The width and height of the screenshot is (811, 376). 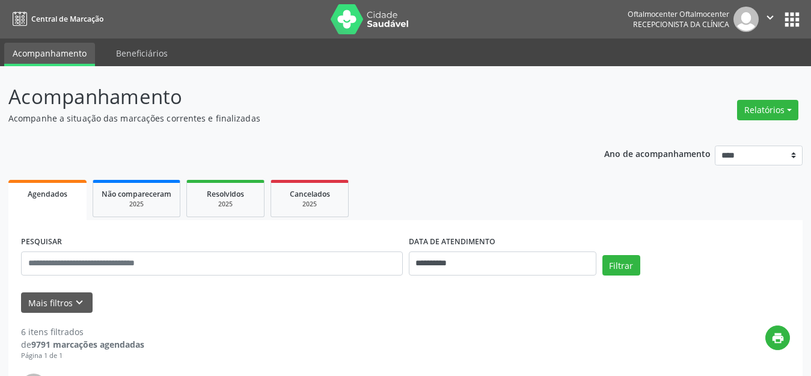 What do you see at coordinates (768, 110) in the screenshot?
I see `button: Relatórios` at bounding box center [768, 110].